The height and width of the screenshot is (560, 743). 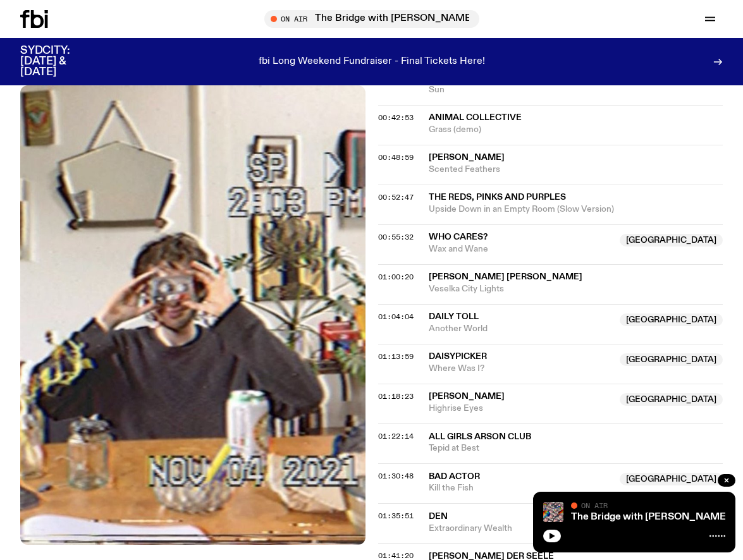 What do you see at coordinates (396, 197) in the screenshot?
I see `span: 00:52:47` at bounding box center [396, 197].